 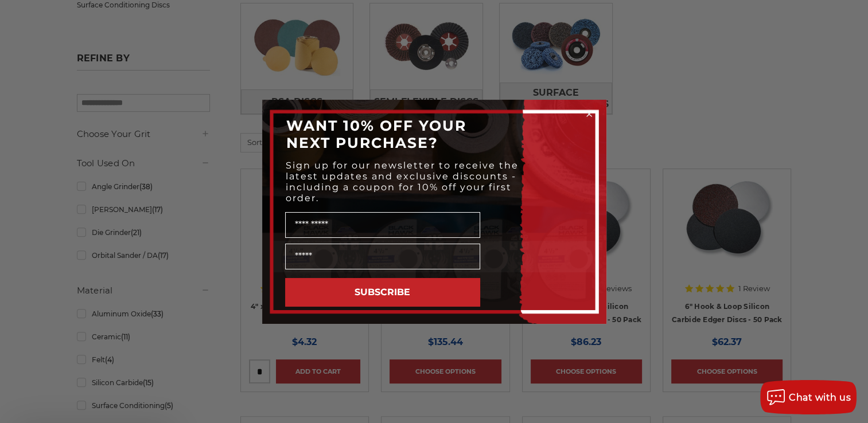 I want to click on button: Chat with us, so click(x=808, y=397).